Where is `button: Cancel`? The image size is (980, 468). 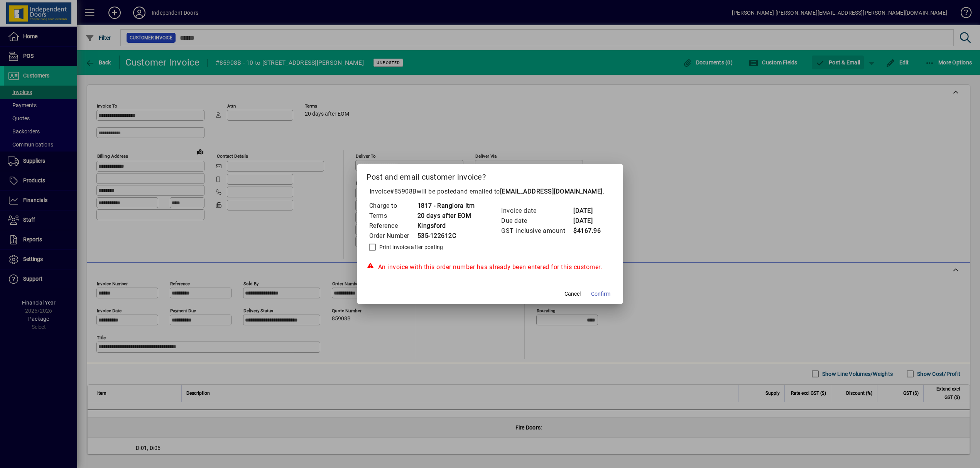
button: Cancel is located at coordinates (572, 294).